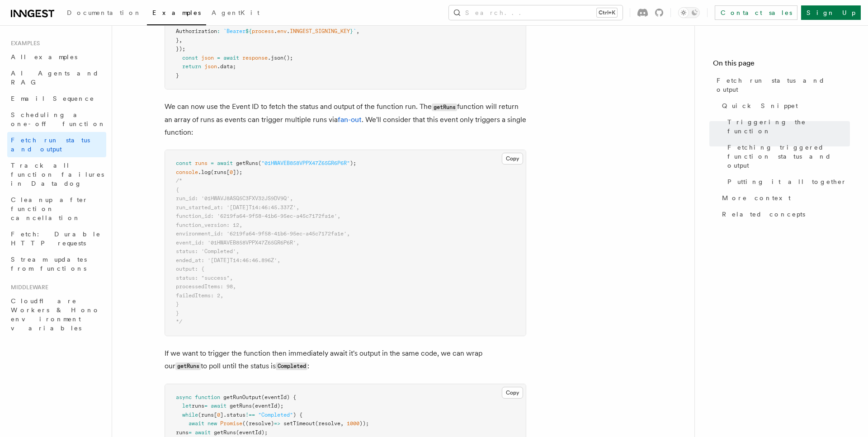 This screenshot has width=868, height=437. I want to click on a: fan-out, so click(349, 120).